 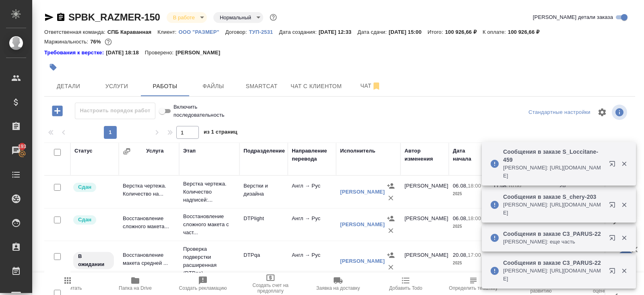 What do you see at coordinates (53, 67) in the screenshot?
I see `button: Добавить тэг` at bounding box center [53, 67].